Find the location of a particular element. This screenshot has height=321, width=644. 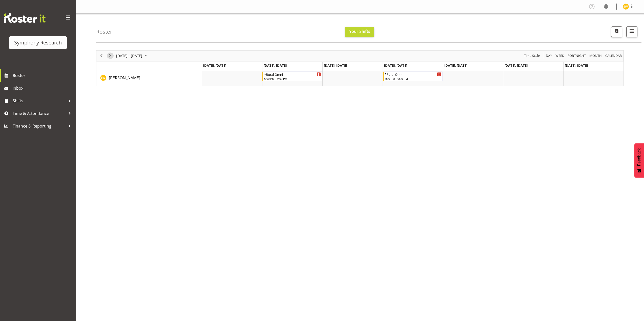

button: Previous is located at coordinates (101, 56).